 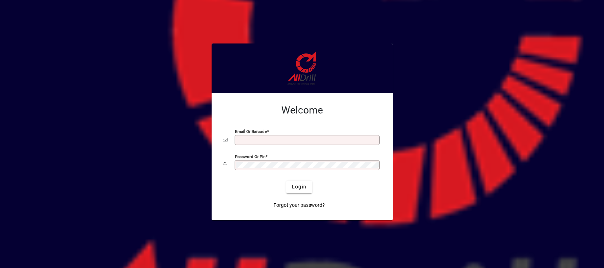 I want to click on span: Login, so click(x=299, y=187).